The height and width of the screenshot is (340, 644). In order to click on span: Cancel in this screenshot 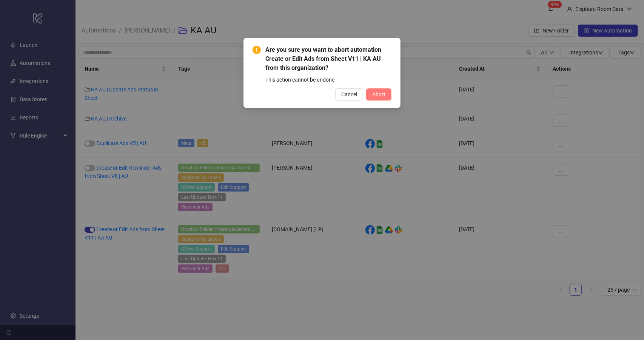, I will do `click(349, 95)`.